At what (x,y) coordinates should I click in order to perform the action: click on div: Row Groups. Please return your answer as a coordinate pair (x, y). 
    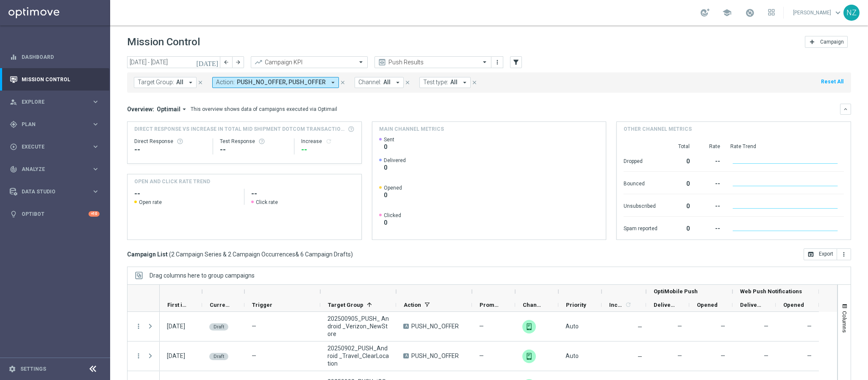
    Looking at the image, I should click on (202, 275).